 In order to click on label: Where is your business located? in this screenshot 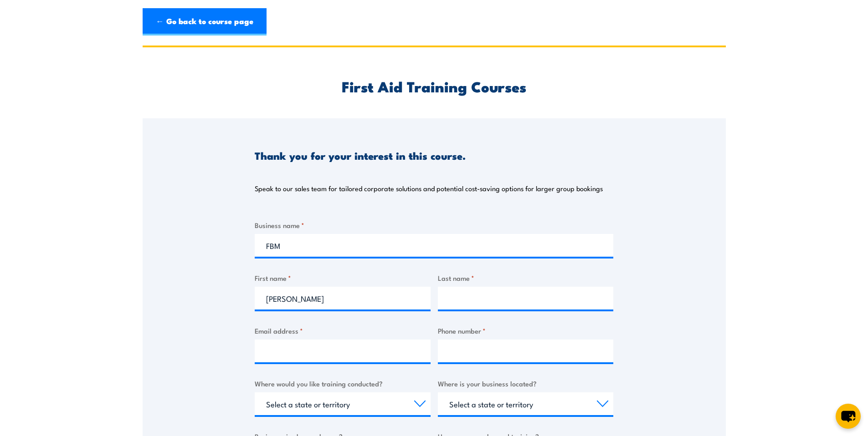, I will do `click(526, 383)`.